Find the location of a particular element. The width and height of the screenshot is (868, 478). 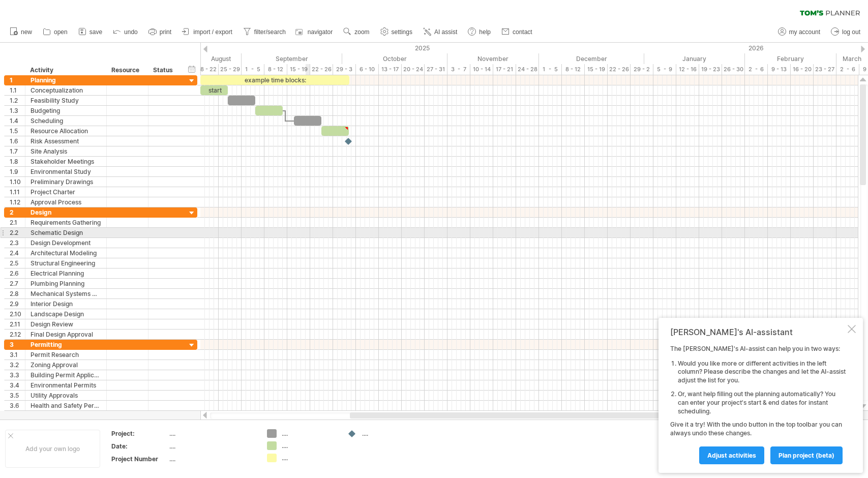

div: Environmental Study is located at coordinates (65, 171).